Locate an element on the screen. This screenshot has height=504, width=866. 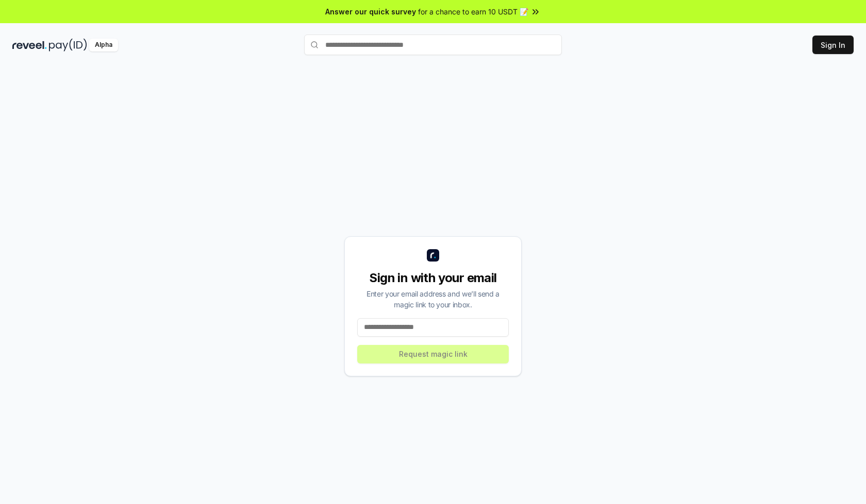
button: Sign In is located at coordinates (833, 45).